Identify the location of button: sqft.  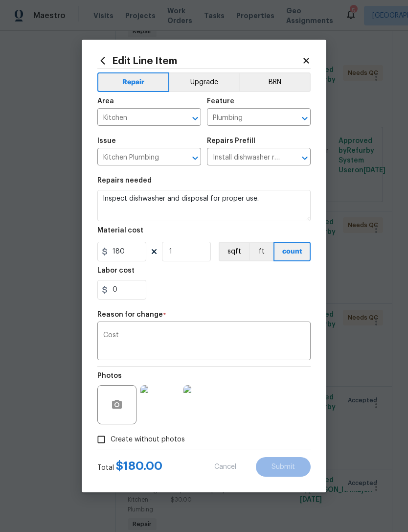
(234, 252).